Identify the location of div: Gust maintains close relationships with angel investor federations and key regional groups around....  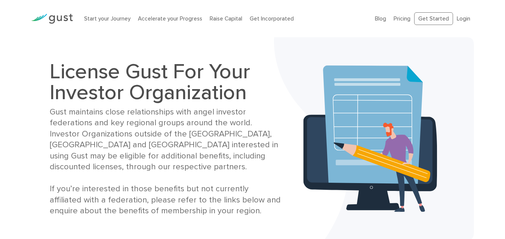
(165, 162).